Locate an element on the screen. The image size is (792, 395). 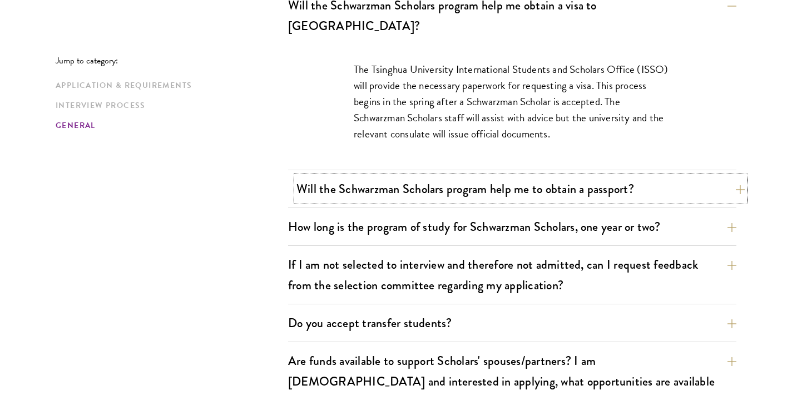
p: The Tsinghua University International Students and Scholars Office (ISSO) will provide the necess... is located at coordinates (512, 101).